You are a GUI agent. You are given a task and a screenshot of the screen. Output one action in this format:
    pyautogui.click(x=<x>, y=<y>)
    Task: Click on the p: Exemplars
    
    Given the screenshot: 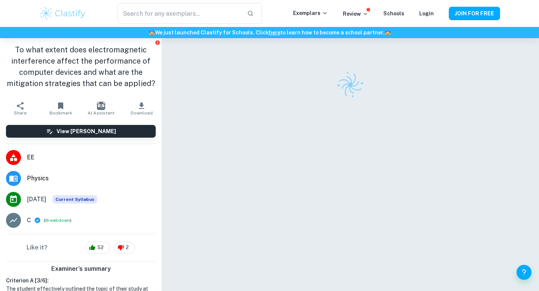 What is the action you would take?
    pyautogui.click(x=310, y=13)
    